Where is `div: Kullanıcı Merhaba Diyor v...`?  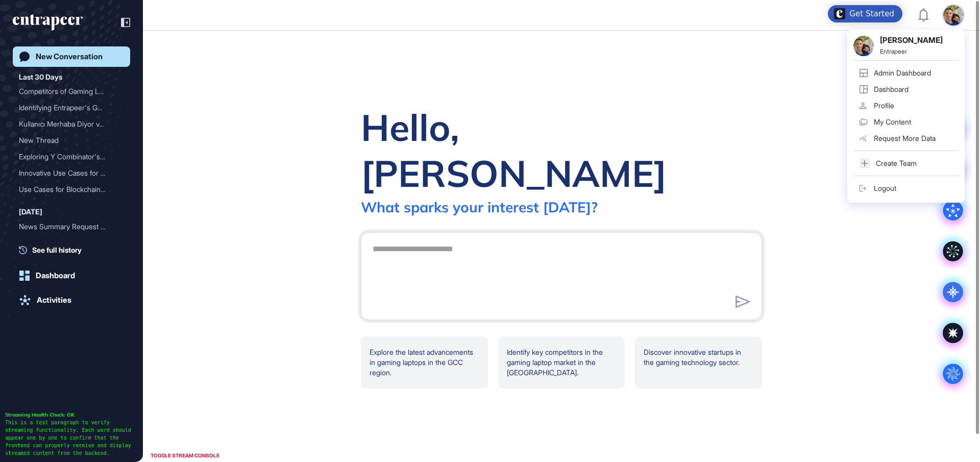
div: Kullanıcı Merhaba Diyor v... is located at coordinates (67, 124).